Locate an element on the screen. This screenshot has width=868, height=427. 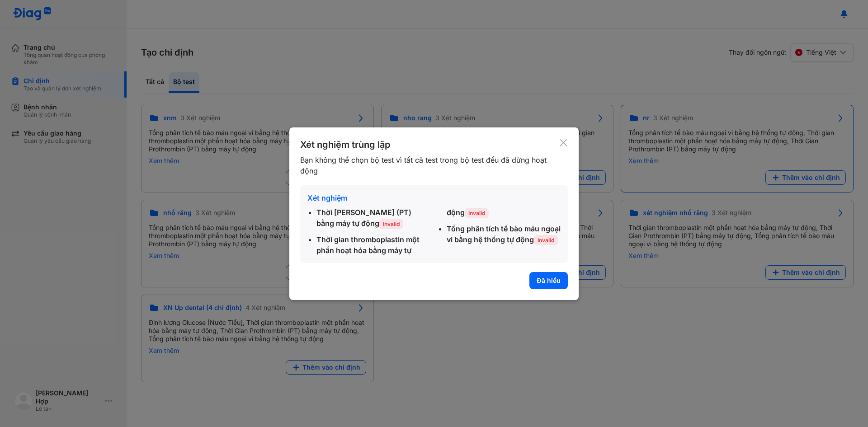
div: Xét nghiệm trùng lặp is located at coordinates (430, 145).